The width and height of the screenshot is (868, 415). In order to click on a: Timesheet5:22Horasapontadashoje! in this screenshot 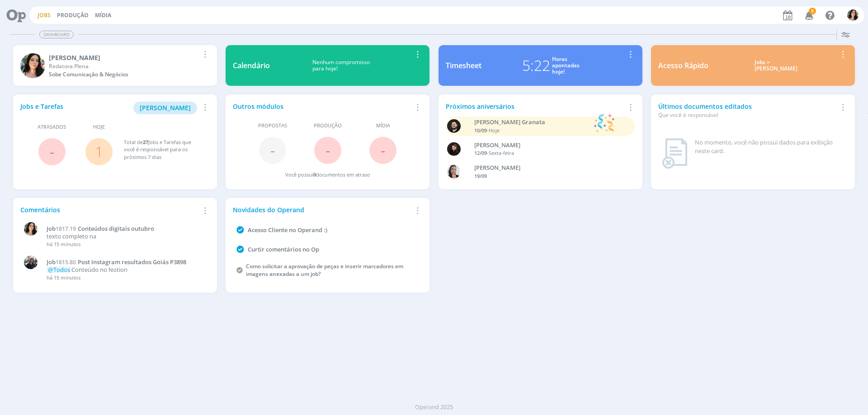, I will do `click(540, 65)`.